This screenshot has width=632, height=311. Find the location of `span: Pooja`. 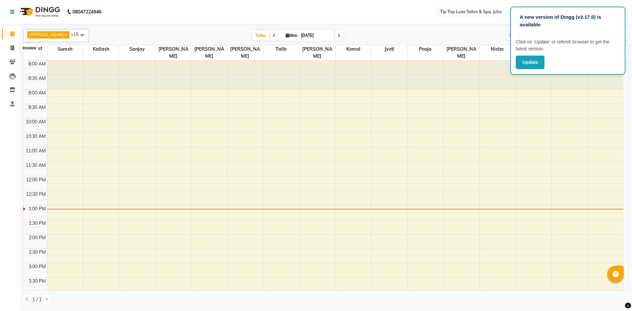

span: Pooja is located at coordinates (426, 49).